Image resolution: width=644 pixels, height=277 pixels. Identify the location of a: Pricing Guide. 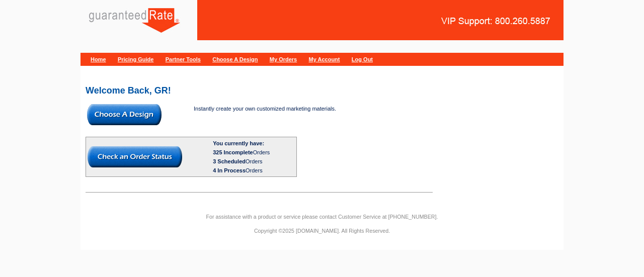
(136, 59).